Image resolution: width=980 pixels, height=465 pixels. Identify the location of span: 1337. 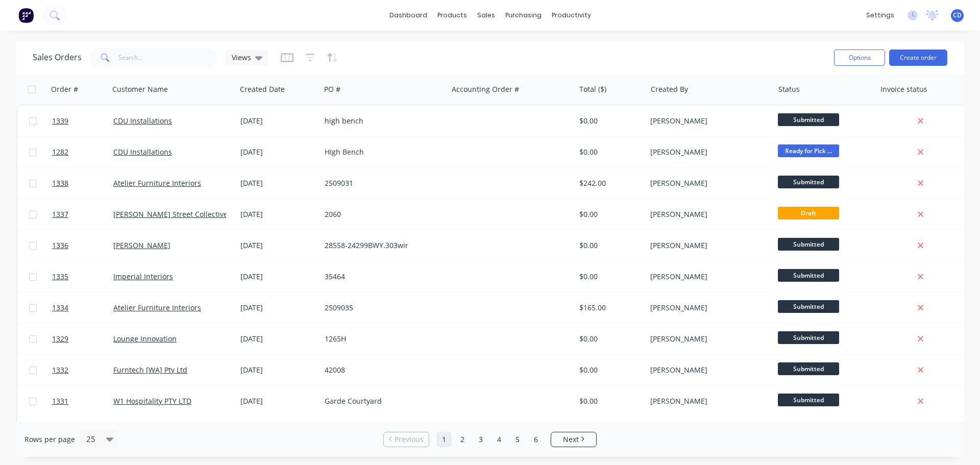
(60, 214).